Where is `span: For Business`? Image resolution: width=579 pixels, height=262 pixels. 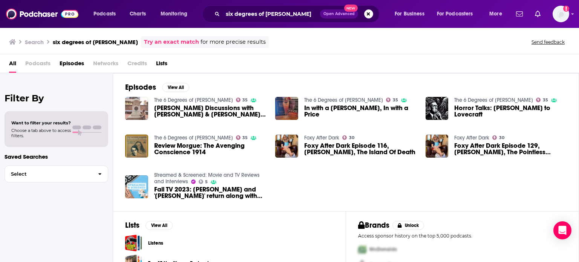
span: For Business is located at coordinates (409, 14).